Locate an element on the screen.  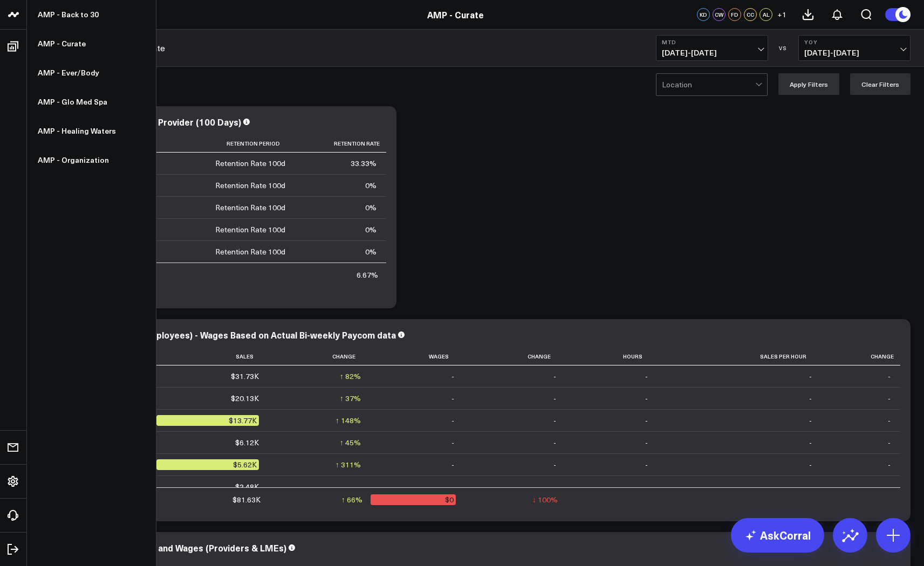
div: $13.77K is located at coordinates (207, 420).